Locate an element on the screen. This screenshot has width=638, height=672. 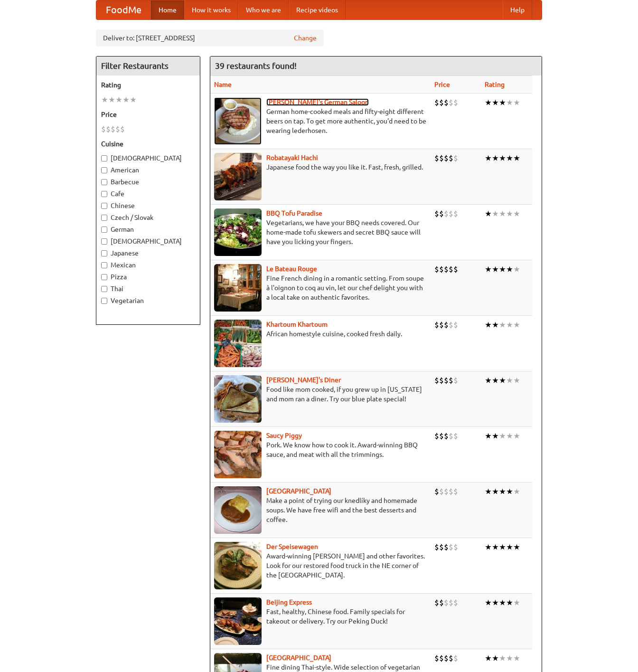
a: Price is located at coordinates (442, 85).